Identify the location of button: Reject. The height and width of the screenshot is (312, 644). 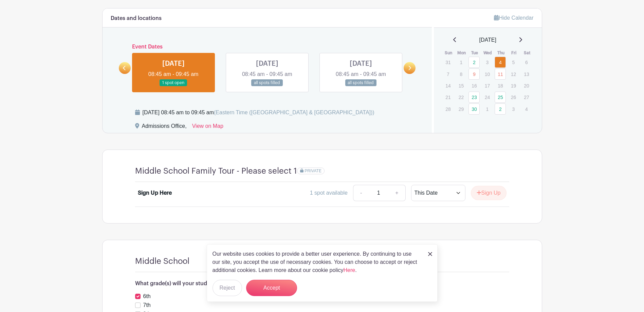
(227, 288).